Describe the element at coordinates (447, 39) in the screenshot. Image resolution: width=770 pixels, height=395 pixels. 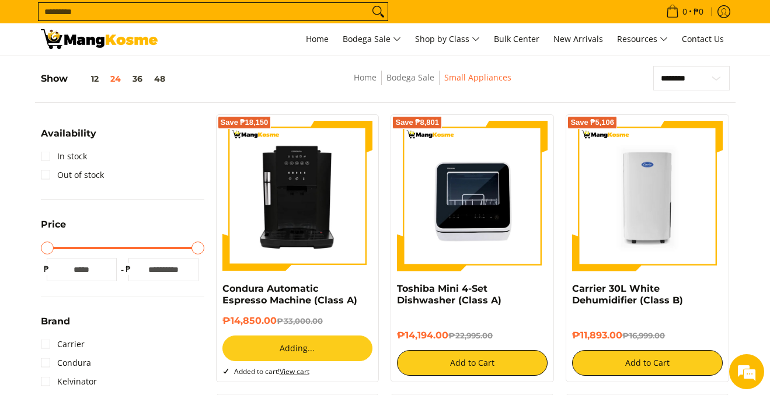
I see `a: Shop by Class` at that location.